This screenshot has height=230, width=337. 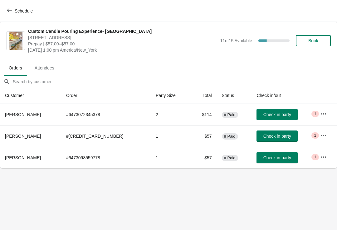 I want to click on th: Party Size, so click(x=171, y=95).